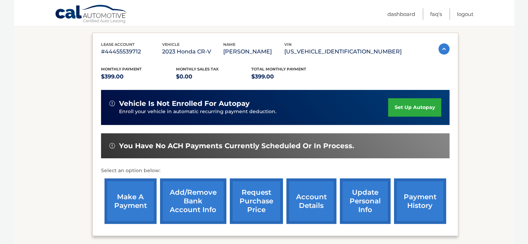 The image size is (528, 244). I want to click on p: $0.00, so click(213, 77).